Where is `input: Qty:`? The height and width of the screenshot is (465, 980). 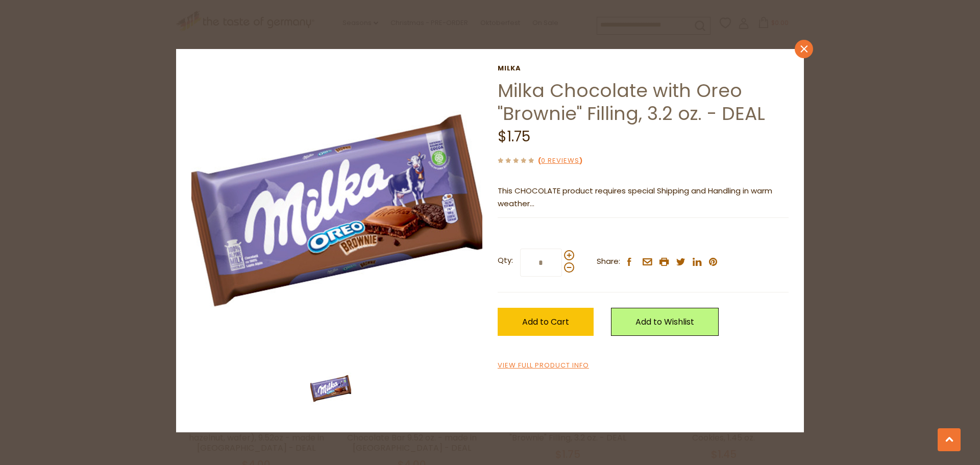 input: Qty: is located at coordinates (541, 262).